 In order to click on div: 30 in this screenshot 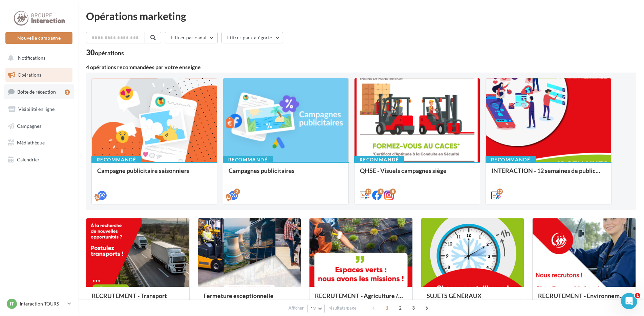, I will do `click(105, 52)`.